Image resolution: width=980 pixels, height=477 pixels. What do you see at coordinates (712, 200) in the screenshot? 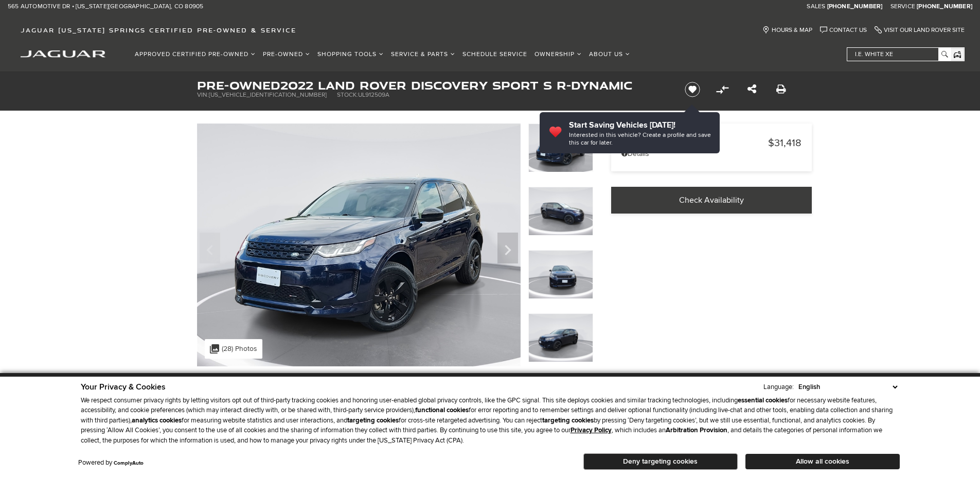
I see `span: Check Availability` at bounding box center [712, 200].